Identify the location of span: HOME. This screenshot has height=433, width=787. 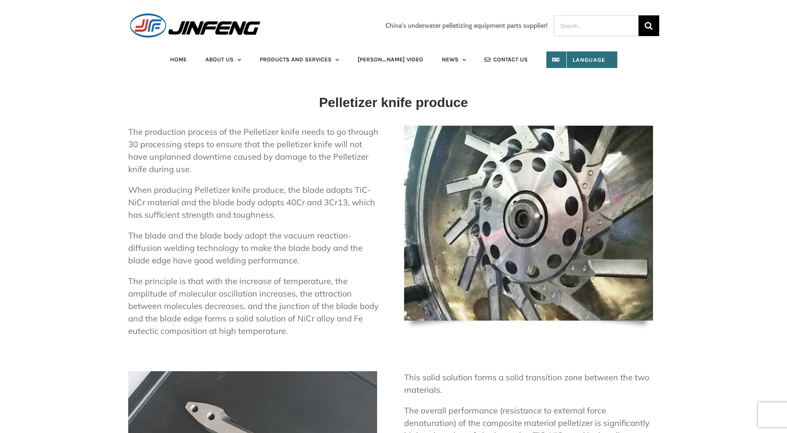
(178, 60).